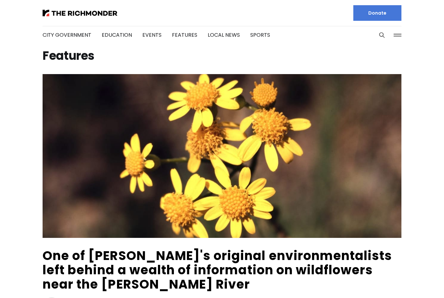 The height and width of the screenshot is (298, 444). What do you see at coordinates (222, 156) in the screenshot?
I see `img: One of Richmond's original environmentalists left behind a wealth of information on wildflowers n...` at bounding box center [222, 156].